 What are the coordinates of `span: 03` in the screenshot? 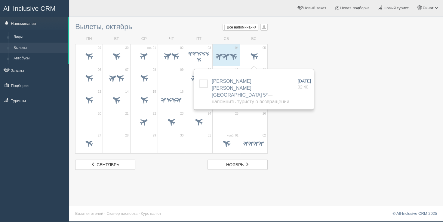 It's located at (209, 48).